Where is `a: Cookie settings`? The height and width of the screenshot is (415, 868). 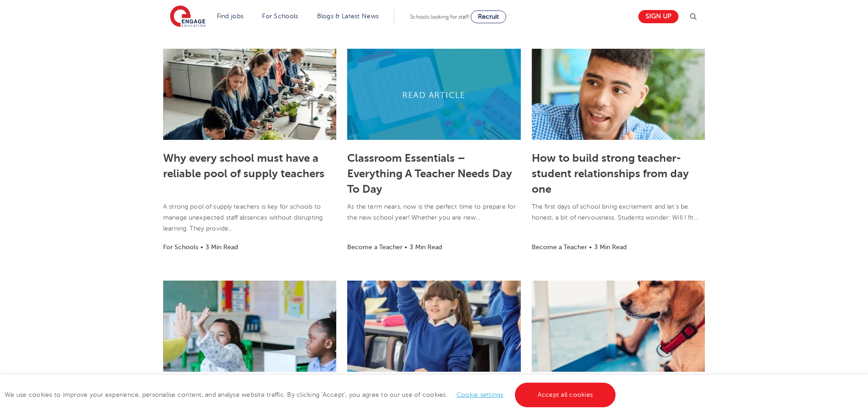
a: Cookie settings is located at coordinates (480, 395).